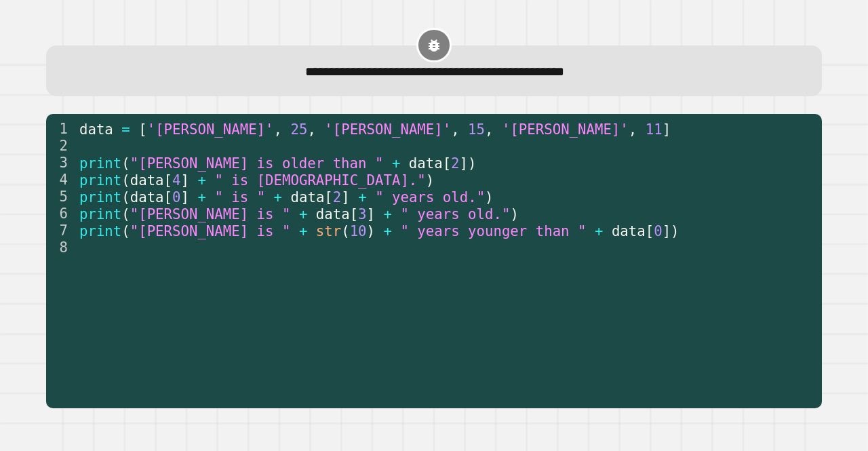  Describe the element at coordinates (61, 196) in the screenshot. I see `div: 5` at that location.